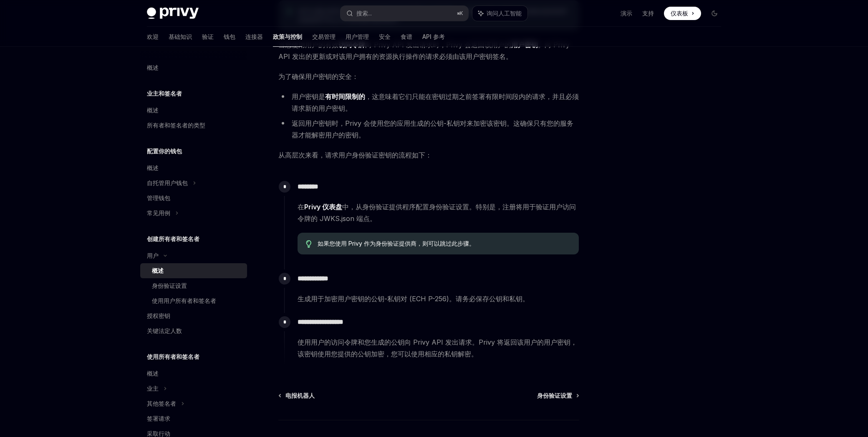 Image resolution: width=868 pixels, height=437 pixels. What do you see at coordinates (323, 206) in the screenshot?
I see `a: Privy 仪表盘` at bounding box center [323, 206].